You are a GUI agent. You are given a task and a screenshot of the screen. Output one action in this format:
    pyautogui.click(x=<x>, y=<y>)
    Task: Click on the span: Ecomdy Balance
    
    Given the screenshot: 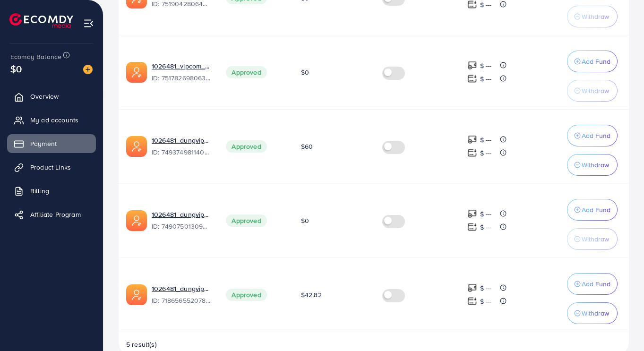 What is the action you would take?
    pyautogui.click(x=36, y=57)
    